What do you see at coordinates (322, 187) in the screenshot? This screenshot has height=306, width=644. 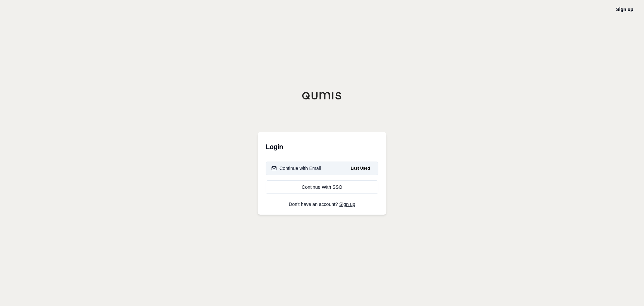 I see `a: Continue With SSO` at bounding box center [322, 187].